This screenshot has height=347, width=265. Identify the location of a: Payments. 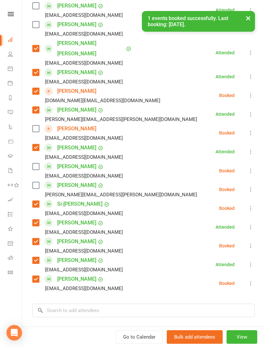
(15, 84).